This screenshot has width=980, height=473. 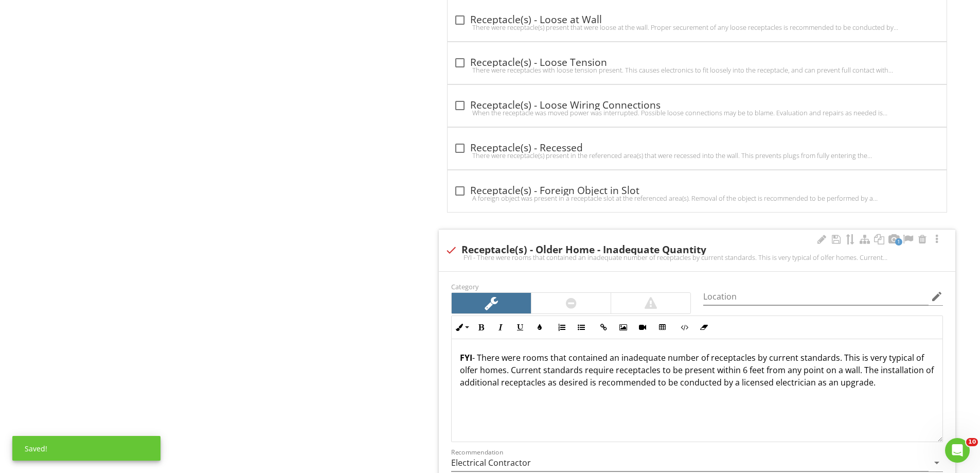 I want to click on input: Location, so click(x=816, y=296).